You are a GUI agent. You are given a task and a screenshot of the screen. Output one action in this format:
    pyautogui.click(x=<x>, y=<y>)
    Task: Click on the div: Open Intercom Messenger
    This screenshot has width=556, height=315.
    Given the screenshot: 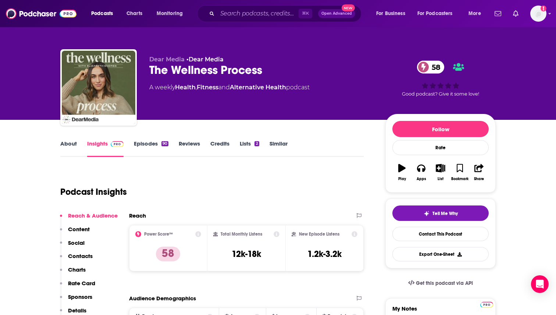 What is the action you would take?
    pyautogui.click(x=540, y=284)
    